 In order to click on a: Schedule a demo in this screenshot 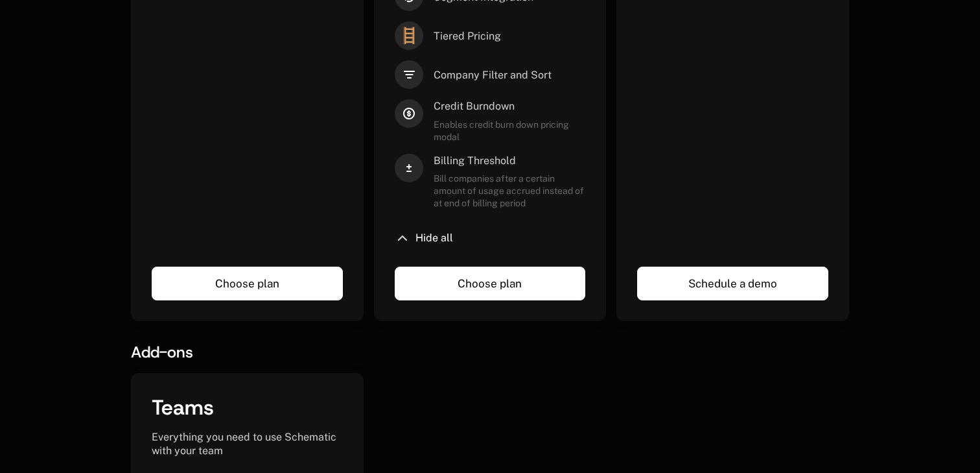, I will do `click(733, 283)`.